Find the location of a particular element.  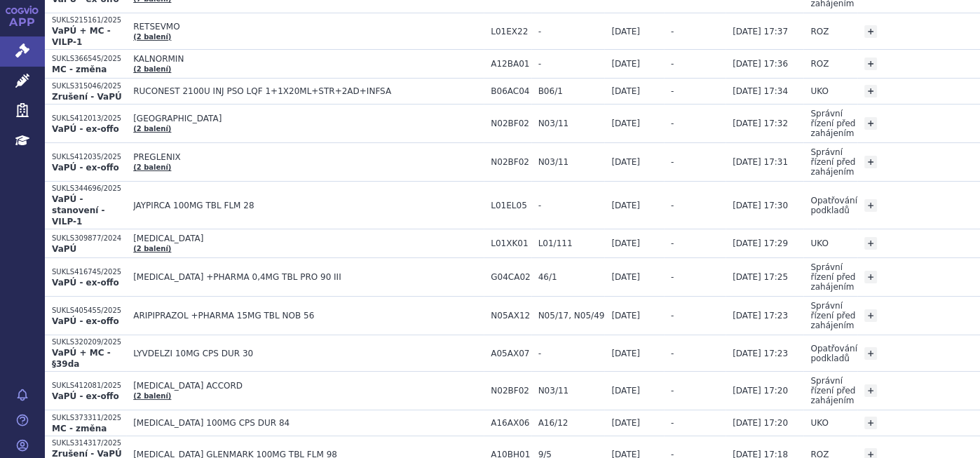

p: SUKLS315046/2025 is located at coordinates (89, 87).